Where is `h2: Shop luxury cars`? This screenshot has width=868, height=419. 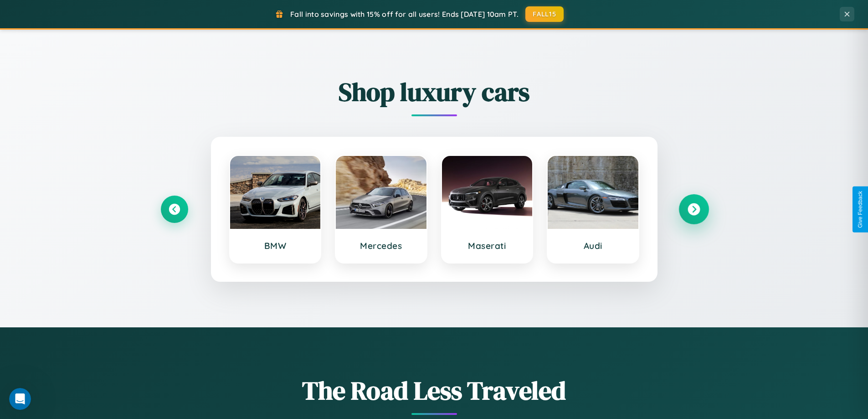
h2: Shop luxury cars is located at coordinates (434, 91).